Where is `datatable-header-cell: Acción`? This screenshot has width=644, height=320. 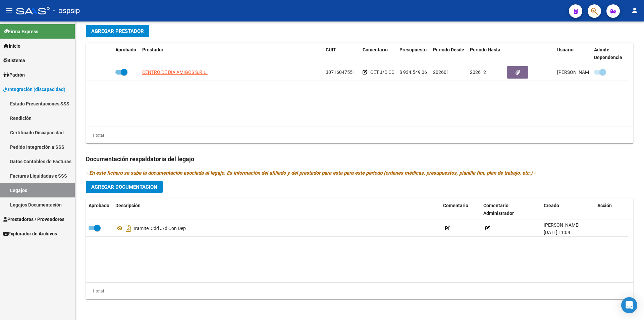 datatable-header-cell: Acción is located at coordinates (612, 210).